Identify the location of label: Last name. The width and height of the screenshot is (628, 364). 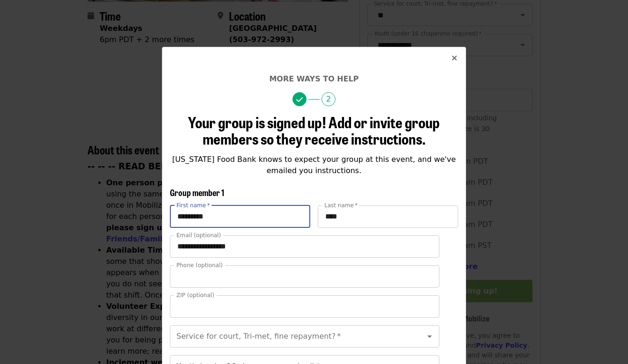
(341, 205).